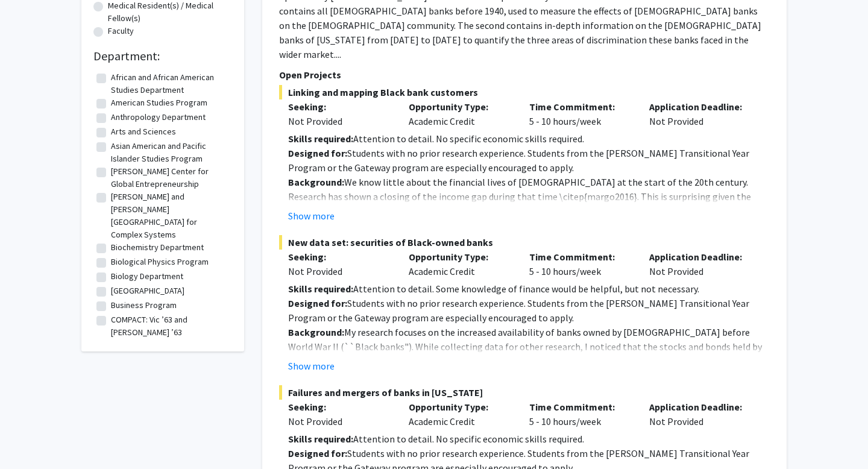 This screenshot has width=868, height=469. I want to click on label: Business Program, so click(144, 305).